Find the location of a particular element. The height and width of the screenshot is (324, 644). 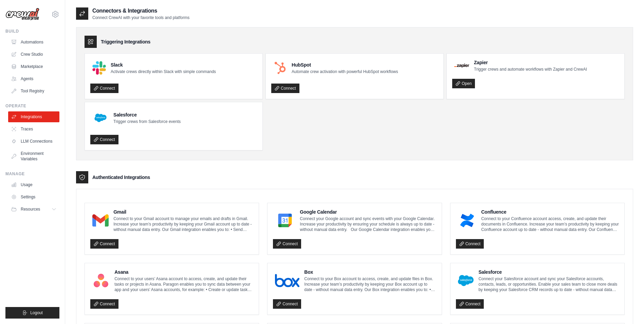

p: Connect to your Confluence account access, create, and update their documents in Confluence. Incr... is located at coordinates (550, 224).